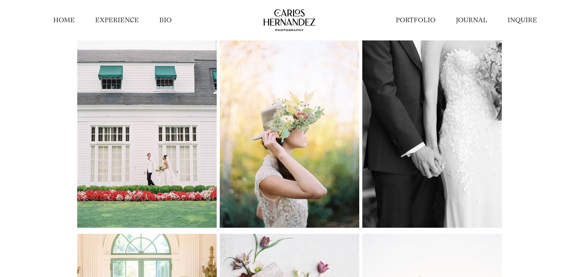 The width and height of the screenshot is (579, 277). Describe the element at coordinates (432, 134) in the screenshot. I see `img: Filoli Wedding Woodside California CA` at that location.